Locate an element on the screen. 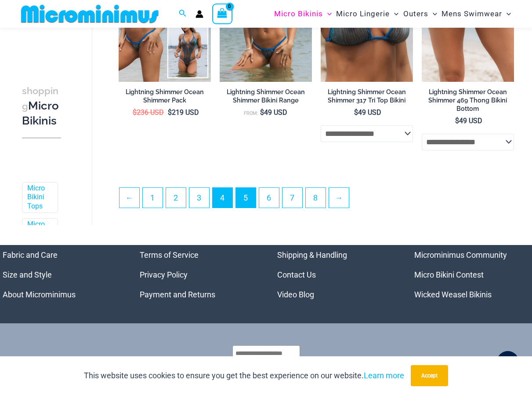  bdi: 236 USD is located at coordinates (148, 112).